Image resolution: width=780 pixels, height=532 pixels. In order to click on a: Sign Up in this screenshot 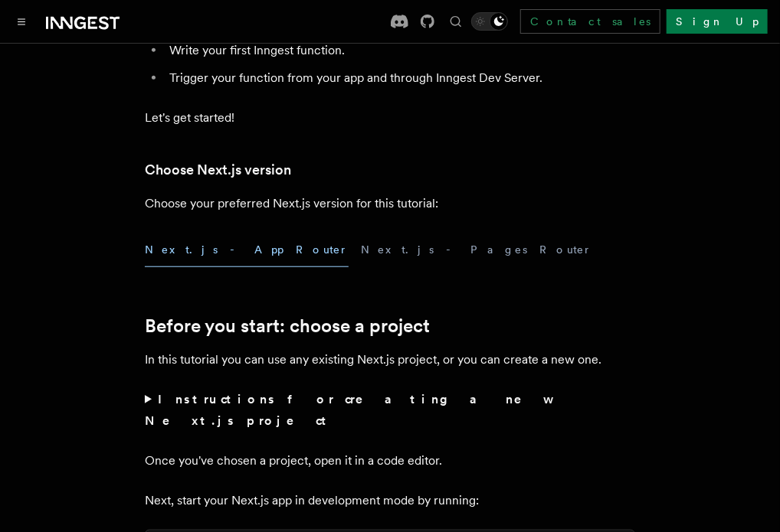, I will do `click(717, 22)`.